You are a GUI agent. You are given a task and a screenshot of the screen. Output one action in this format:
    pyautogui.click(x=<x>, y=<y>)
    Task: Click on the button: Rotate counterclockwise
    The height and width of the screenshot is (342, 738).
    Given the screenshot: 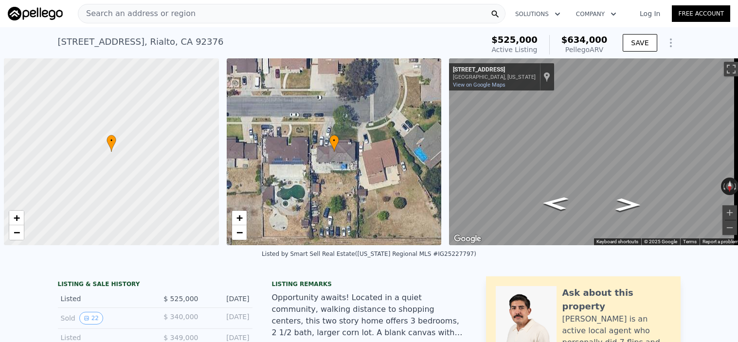 What is the action you would take?
    pyautogui.click(x=723, y=186)
    